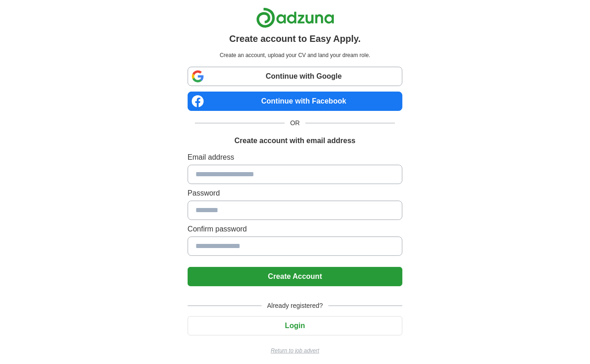  What do you see at coordinates (295, 229) in the screenshot?
I see `label: Confirm password` at bounding box center [295, 229].